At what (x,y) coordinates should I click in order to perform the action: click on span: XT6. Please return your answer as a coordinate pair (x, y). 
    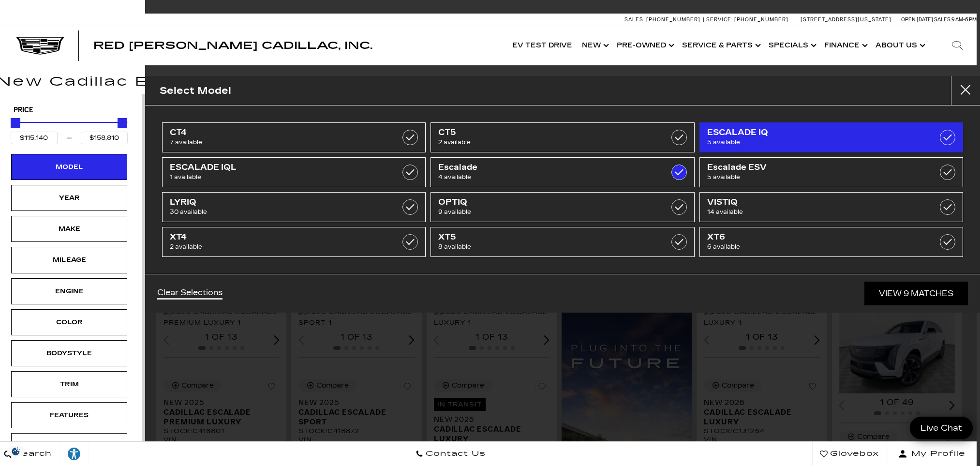
    Looking at the image, I should click on (812, 237).